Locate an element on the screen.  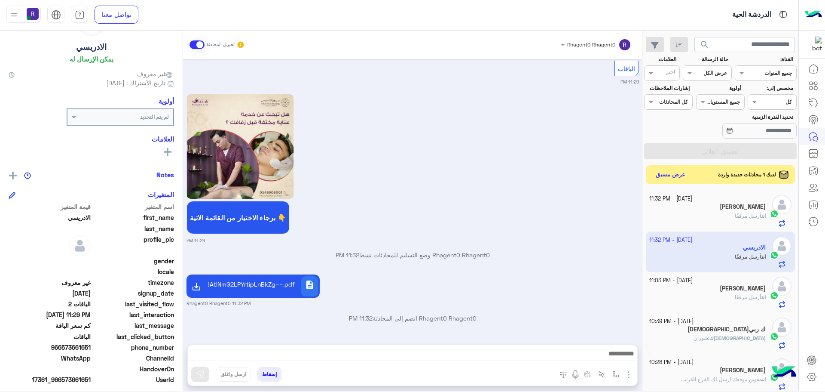
span: وين موقعك ارسل لك الفرع القريب is located at coordinates (719, 379).